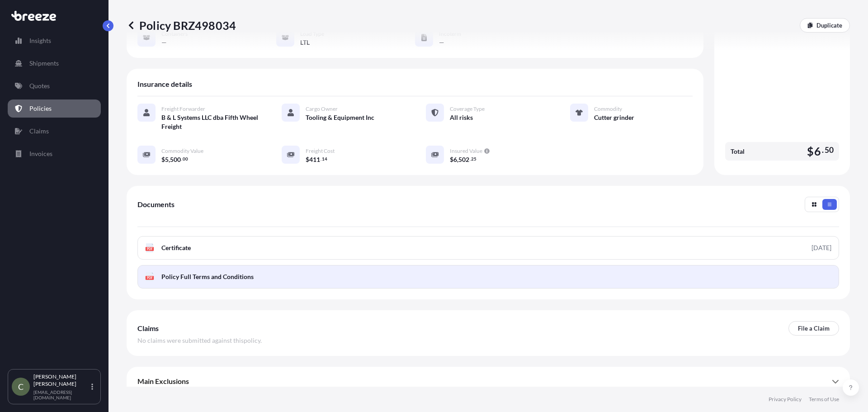 The image size is (868, 412). What do you see at coordinates (320, 151) in the screenshot?
I see `span: Freight Cost` at bounding box center [320, 151].